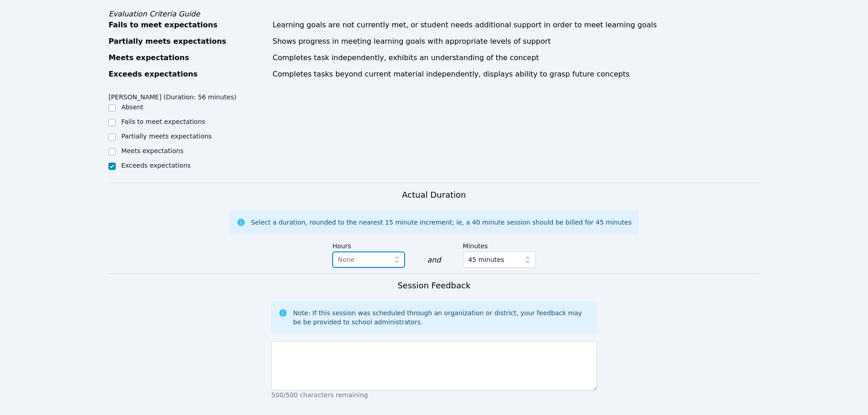 The height and width of the screenshot is (415, 868). What do you see at coordinates (188, 74) in the screenshot?
I see `div: Exceeds expectations` at bounding box center [188, 74].